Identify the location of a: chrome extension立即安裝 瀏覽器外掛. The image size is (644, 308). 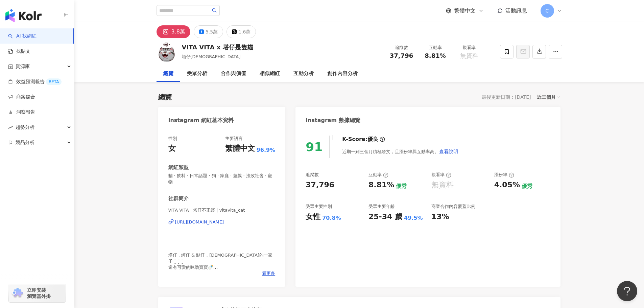
(37, 293).